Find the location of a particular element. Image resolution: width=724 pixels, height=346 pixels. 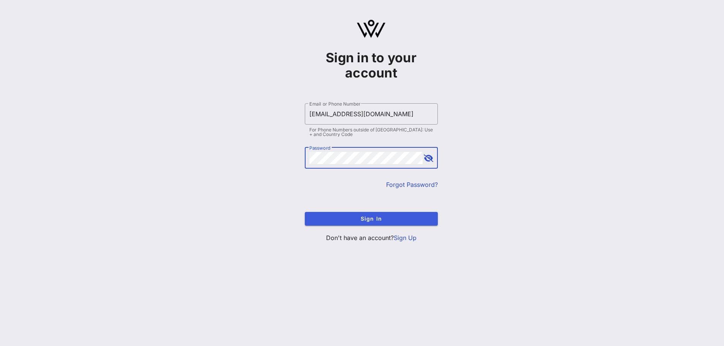

button: append icon is located at coordinates (428, 159).